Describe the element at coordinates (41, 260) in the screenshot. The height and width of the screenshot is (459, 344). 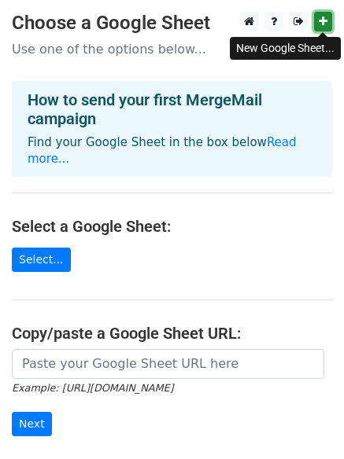
I see `a: Select...` at that location.